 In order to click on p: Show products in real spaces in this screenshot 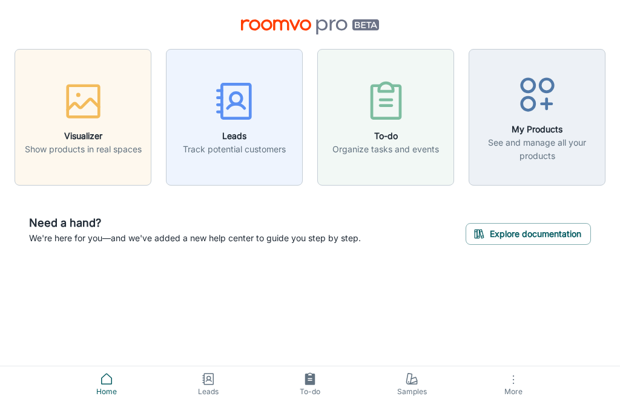, I will do `click(83, 149)`.